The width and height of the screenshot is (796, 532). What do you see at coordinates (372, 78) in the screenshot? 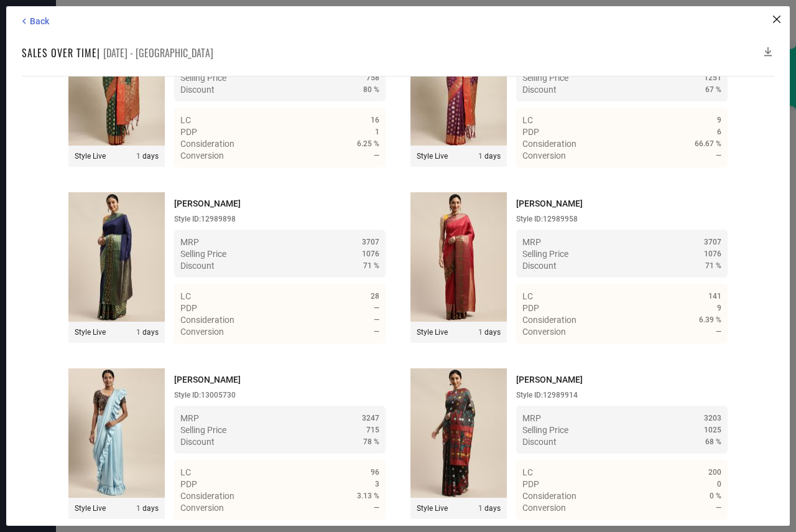
I see `span: 758` at bounding box center [372, 78].